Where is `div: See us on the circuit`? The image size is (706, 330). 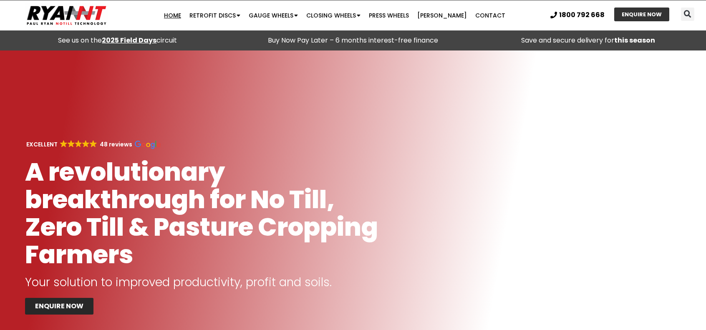
div: See us on the circuit is located at coordinates (118, 40).